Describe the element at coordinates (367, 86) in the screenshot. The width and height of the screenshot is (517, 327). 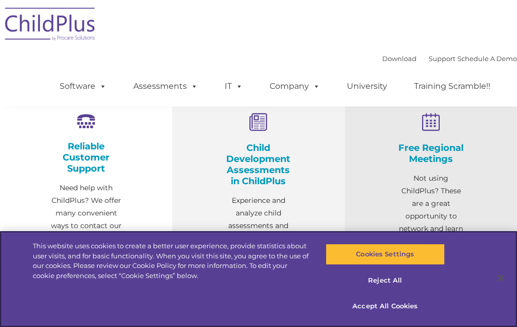
I see `a: University` at that location.